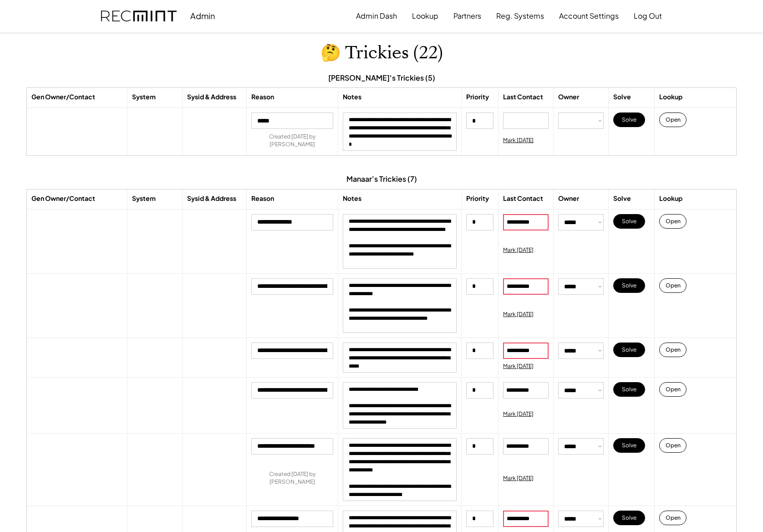  What do you see at coordinates (377, 16) in the screenshot?
I see `button: Admin Dash` at bounding box center [377, 16].